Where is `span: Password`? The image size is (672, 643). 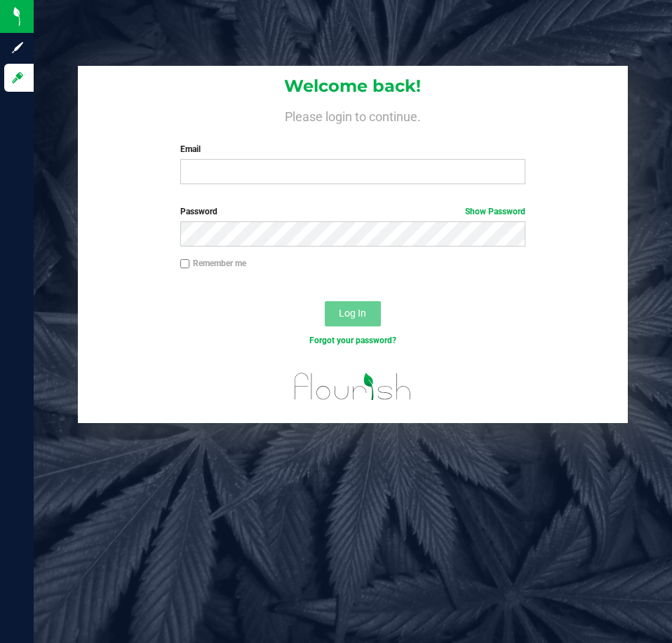 span: Password is located at coordinates (198, 212).